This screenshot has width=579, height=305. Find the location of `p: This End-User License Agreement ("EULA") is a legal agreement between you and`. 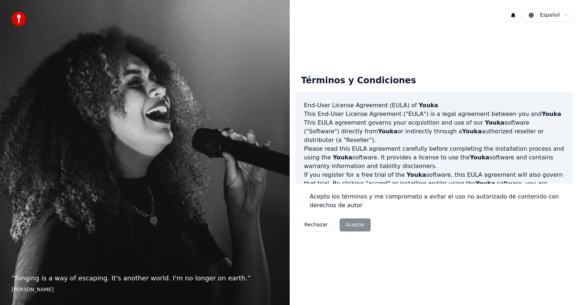

p: This End-User License Agreement ("EULA") is a legal agreement between you and is located at coordinates (435, 114).